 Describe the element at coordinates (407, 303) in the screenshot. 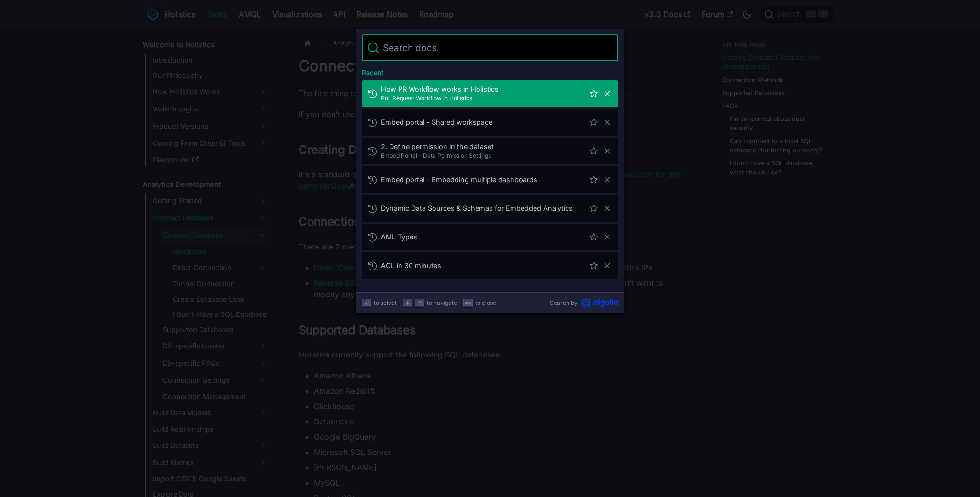

I see `svg: Arrow down` at that location.